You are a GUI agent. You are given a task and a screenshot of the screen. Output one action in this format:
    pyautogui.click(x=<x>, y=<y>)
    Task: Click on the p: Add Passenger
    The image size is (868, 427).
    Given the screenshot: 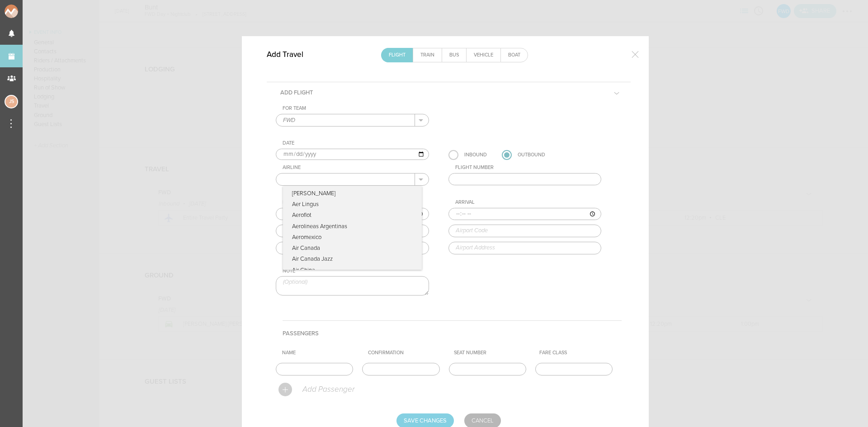 What is the action you would take?
    pyautogui.click(x=328, y=390)
    